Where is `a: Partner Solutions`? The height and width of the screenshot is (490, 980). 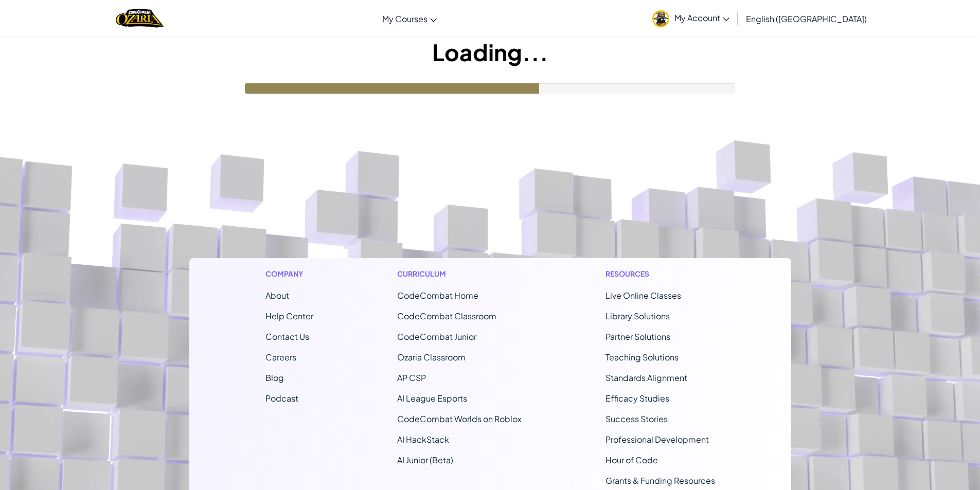 a: Partner Solutions is located at coordinates (638, 336).